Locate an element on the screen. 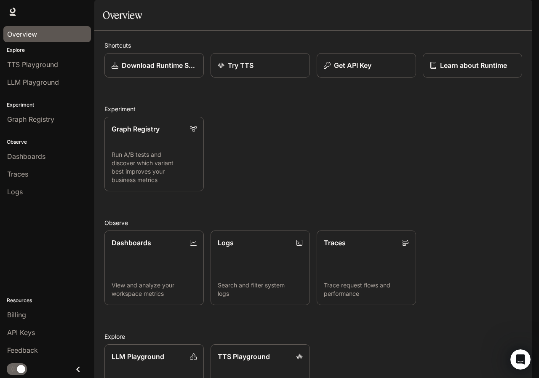 Image resolution: width=539 pixels, height=378 pixels. p: Graph Registry is located at coordinates (136, 129).